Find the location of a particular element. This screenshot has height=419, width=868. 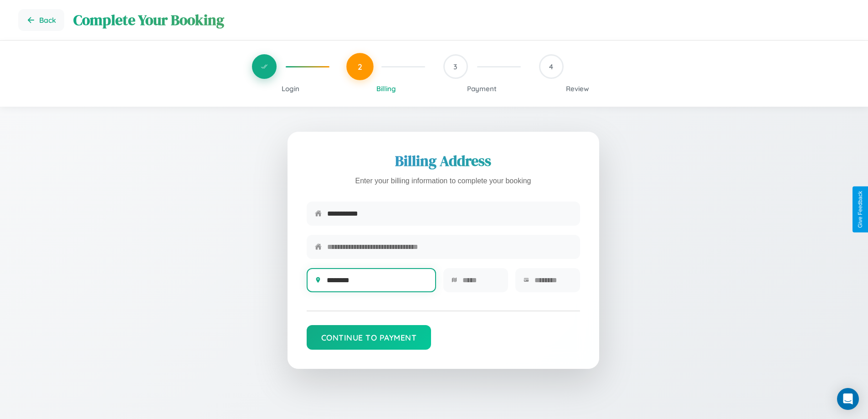

h2: Billing Address is located at coordinates (444, 161).